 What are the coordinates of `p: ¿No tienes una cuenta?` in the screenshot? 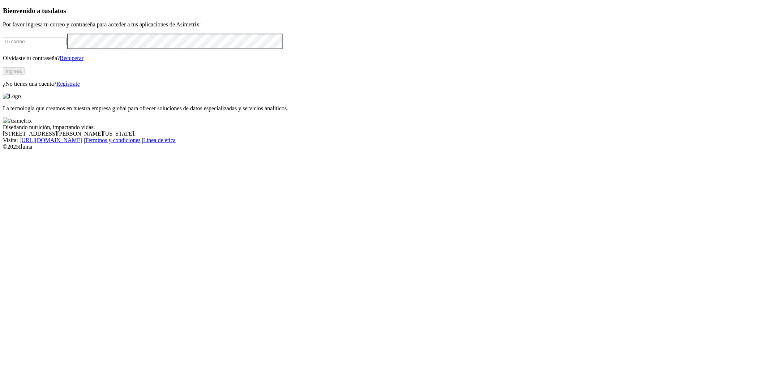 It's located at (385, 84).